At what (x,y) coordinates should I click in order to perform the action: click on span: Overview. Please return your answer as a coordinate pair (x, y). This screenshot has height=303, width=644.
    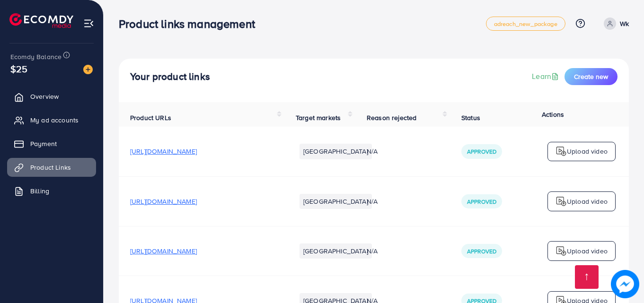
    Looking at the image, I should click on (45, 97).